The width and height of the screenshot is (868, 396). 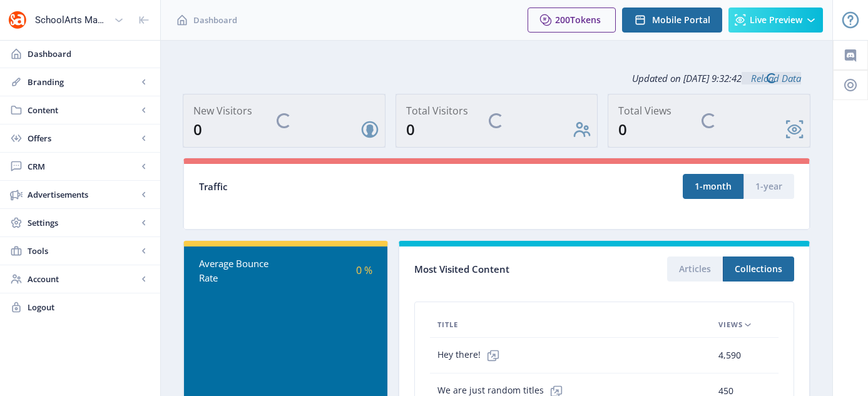 I want to click on span: Advertisements, so click(x=82, y=195).